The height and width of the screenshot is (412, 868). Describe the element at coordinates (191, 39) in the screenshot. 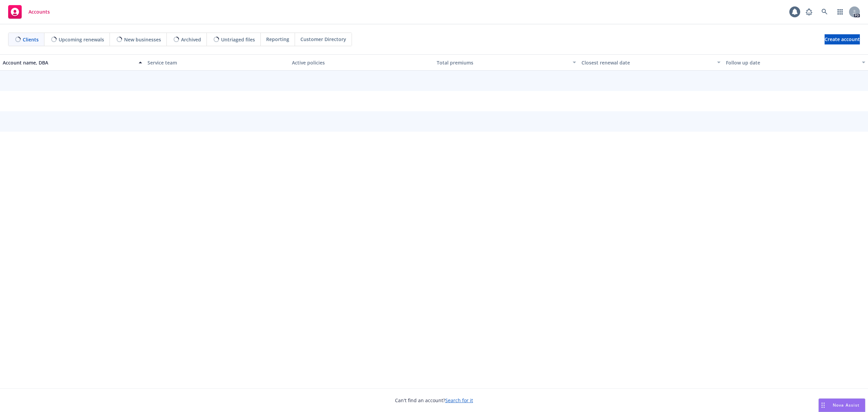

I see `span: Archived` at that location.